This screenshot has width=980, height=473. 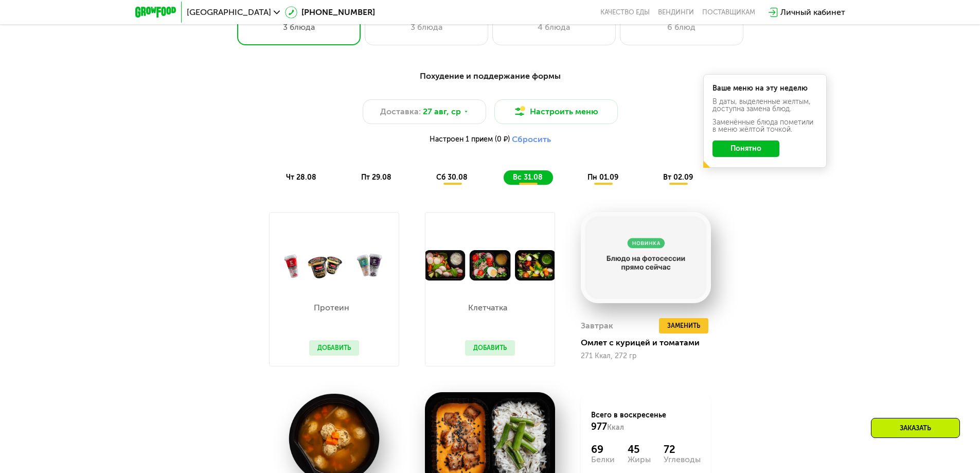 I want to click on button: Сбросить, so click(x=531, y=139).